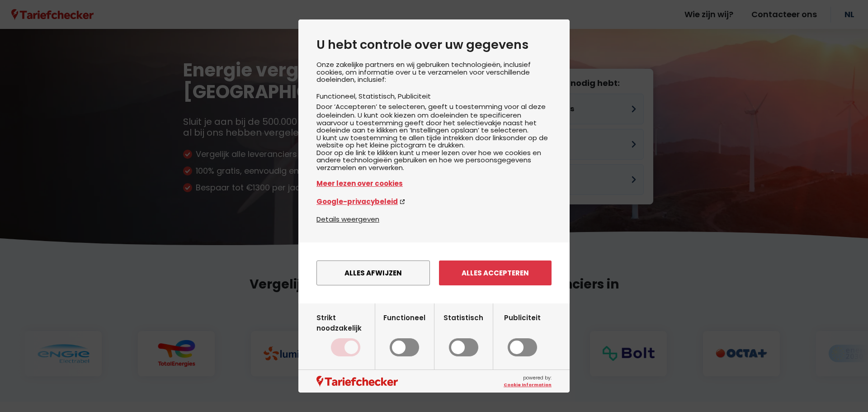 This screenshot has height=412, width=868. What do you see at coordinates (378, 96) in the screenshot?
I see `li: Statistisch` at bounding box center [378, 96].